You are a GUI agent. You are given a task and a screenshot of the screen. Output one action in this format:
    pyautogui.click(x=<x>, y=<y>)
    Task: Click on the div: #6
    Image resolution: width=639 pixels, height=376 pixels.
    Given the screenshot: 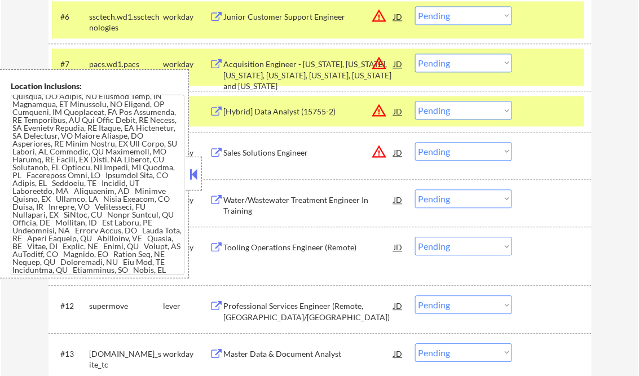 What is the action you would take?
    pyautogui.click(x=70, y=17)
    